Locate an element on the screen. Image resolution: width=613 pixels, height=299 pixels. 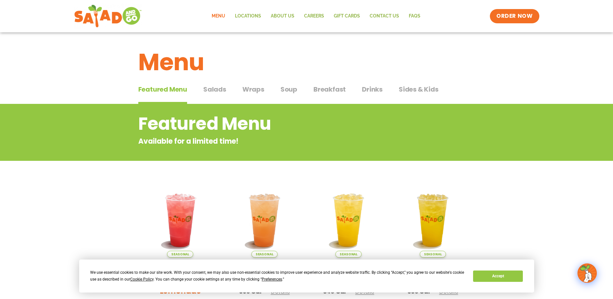
span: Sides & Kids is located at coordinates (419, 89).